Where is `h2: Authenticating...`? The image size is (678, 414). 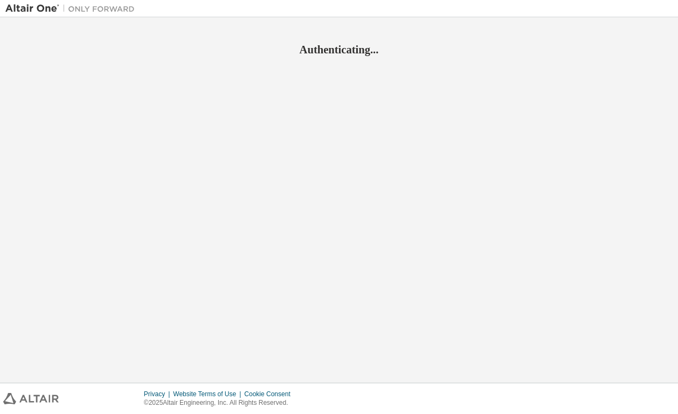
h2: Authenticating... is located at coordinates (339, 50).